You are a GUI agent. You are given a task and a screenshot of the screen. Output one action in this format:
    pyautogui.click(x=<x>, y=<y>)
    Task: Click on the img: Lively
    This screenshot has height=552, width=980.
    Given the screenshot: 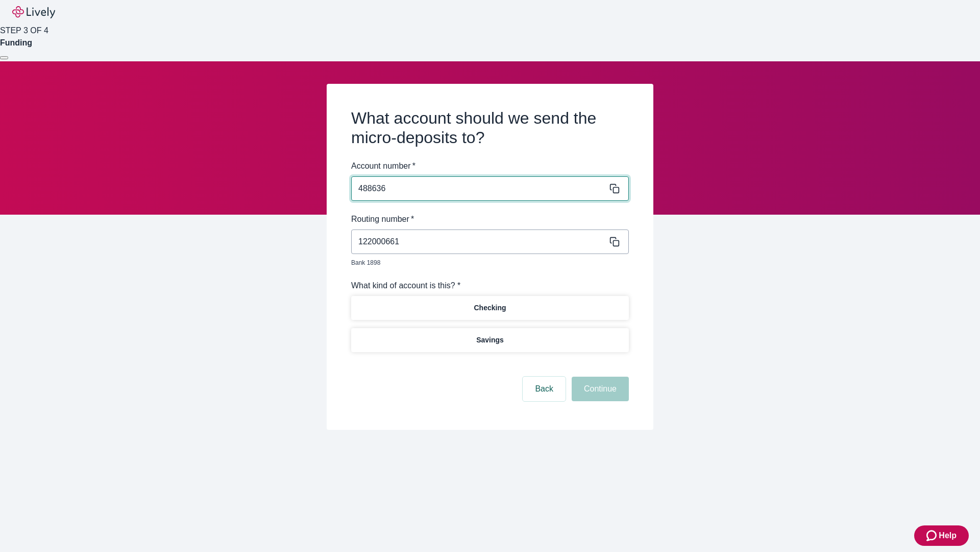 What is the action you would take?
    pyautogui.click(x=33, y=12)
    